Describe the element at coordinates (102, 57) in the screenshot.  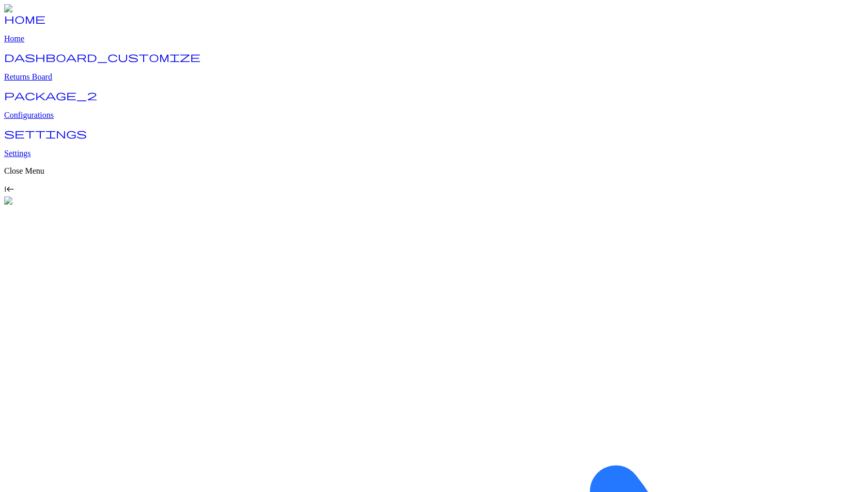
I see `span: dashboard_customize` at that location.